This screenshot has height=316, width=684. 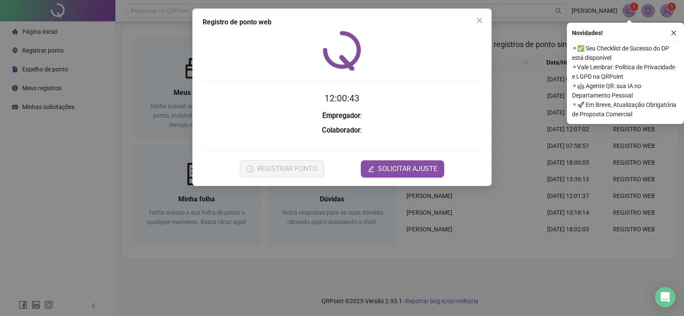 What do you see at coordinates (371, 169) in the screenshot?
I see `span: edit` at bounding box center [371, 169].